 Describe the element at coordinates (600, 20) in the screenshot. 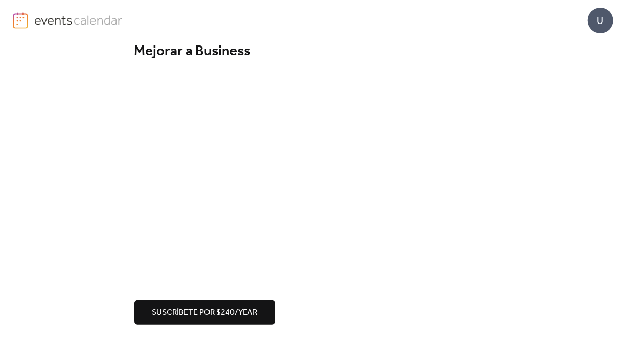

I see `div: U` at that location.